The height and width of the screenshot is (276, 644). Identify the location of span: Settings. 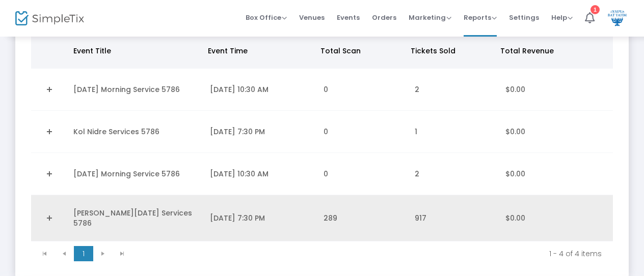
(524, 17).